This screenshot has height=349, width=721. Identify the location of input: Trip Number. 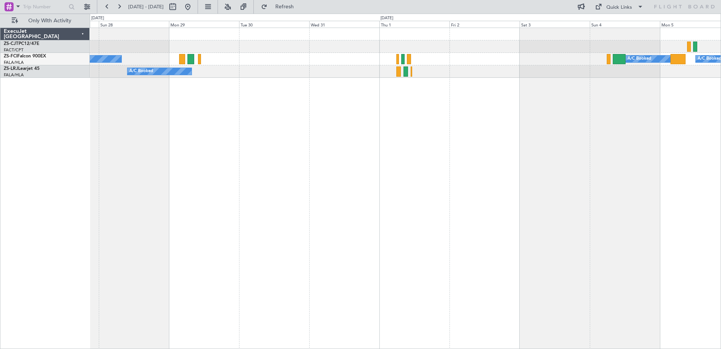
(45, 7).